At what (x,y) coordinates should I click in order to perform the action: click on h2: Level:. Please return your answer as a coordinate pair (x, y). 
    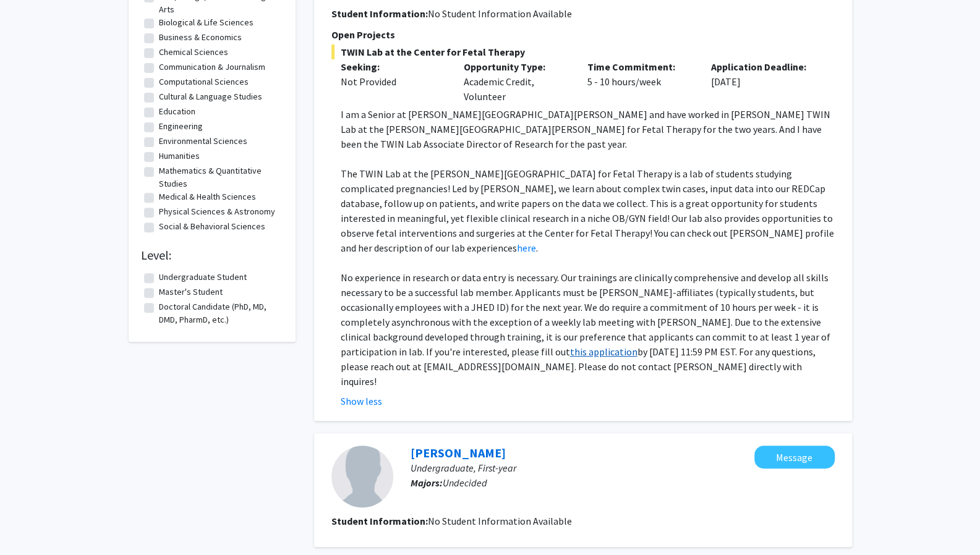
    Looking at the image, I should click on (212, 256).